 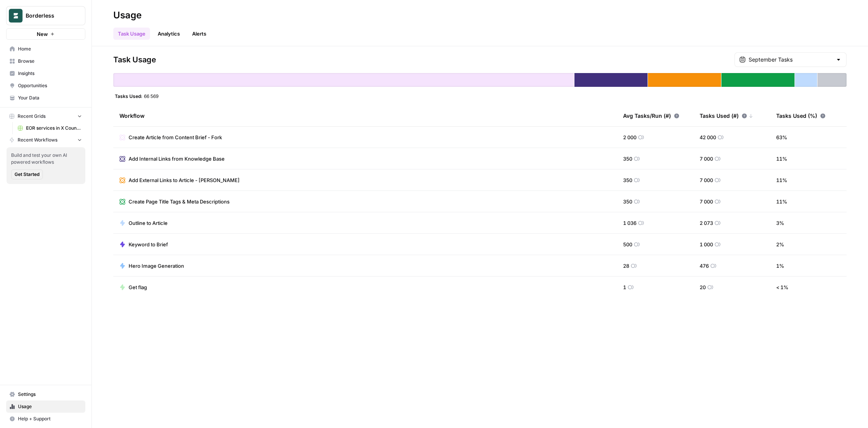 What do you see at coordinates (27, 174) in the screenshot?
I see `button: Get Started` at bounding box center [27, 174].